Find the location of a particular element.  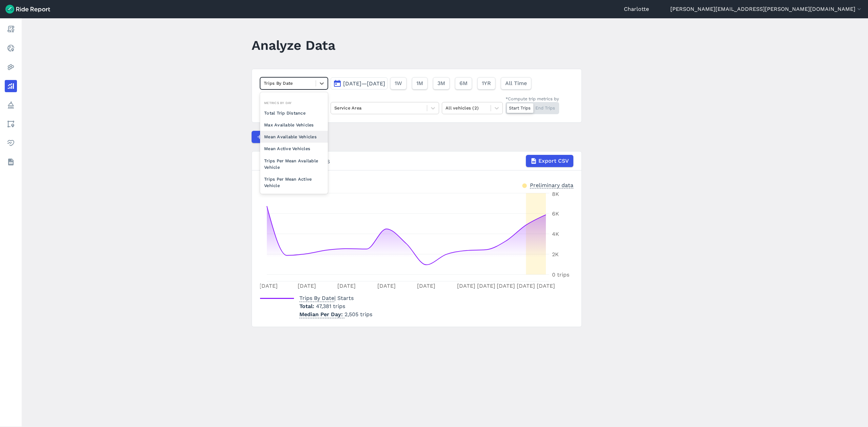

div: Metrics By Day is located at coordinates (294, 103).